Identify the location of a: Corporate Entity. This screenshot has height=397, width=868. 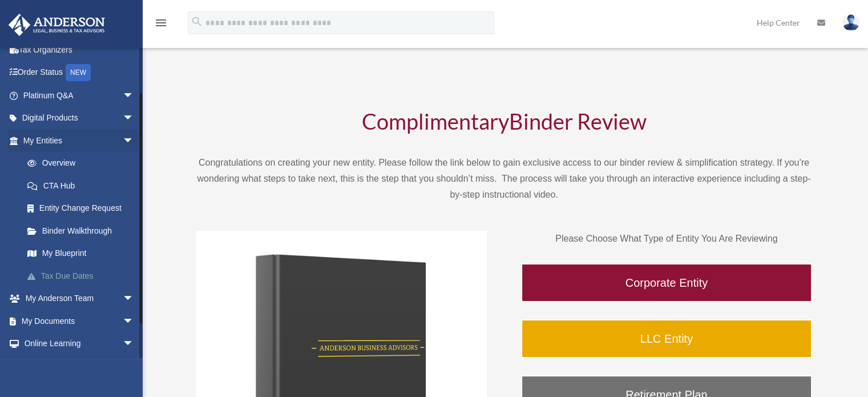
(667, 283).